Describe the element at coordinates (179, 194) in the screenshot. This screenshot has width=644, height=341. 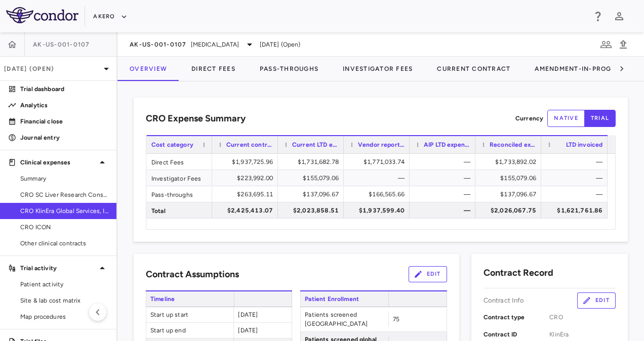
I see `div: Pass-throughs` at that location.